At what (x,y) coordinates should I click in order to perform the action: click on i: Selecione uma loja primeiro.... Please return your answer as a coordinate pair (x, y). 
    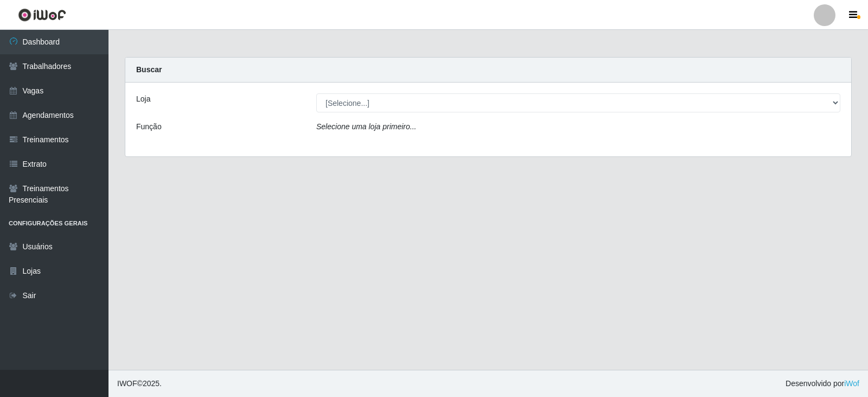
    Looking at the image, I should click on (366, 126).